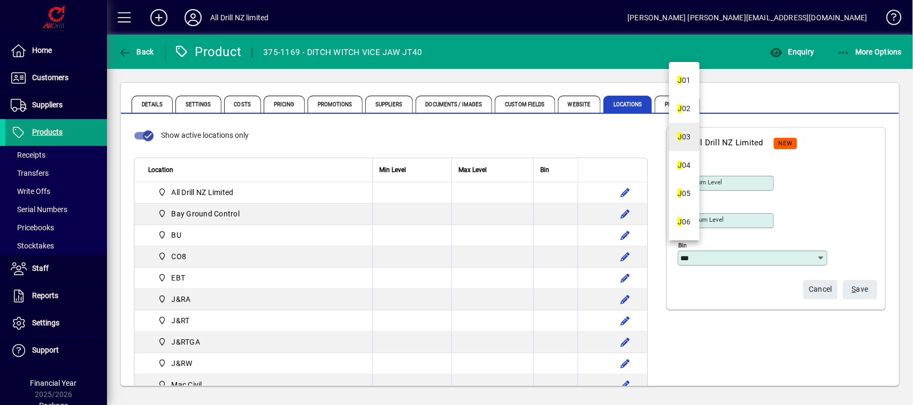 This screenshot has width=913, height=405. What do you see at coordinates (47, 132) in the screenshot?
I see `span: Products` at bounding box center [47, 132].